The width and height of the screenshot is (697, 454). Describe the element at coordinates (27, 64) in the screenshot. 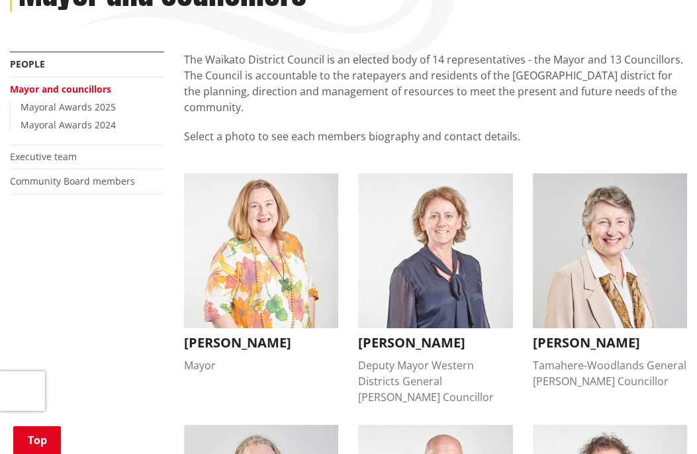

I see `a: People` at that location.